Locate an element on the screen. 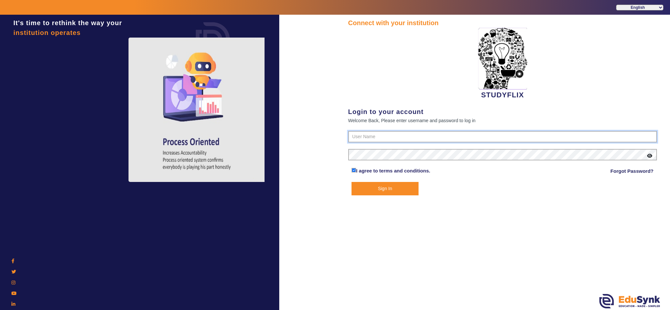 This screenshot has height=310, width=670. div: STUDYFLIX is located at coordinates (502, 64).